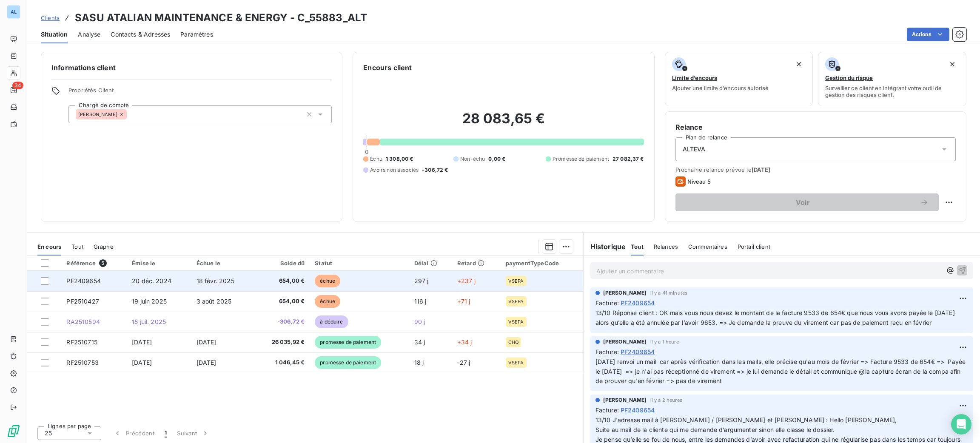 The image size is (980, 443). What do you see at coordinates (376, 159) in the screenshot?
I see `span: Échu` at bounding box center [376, 159].